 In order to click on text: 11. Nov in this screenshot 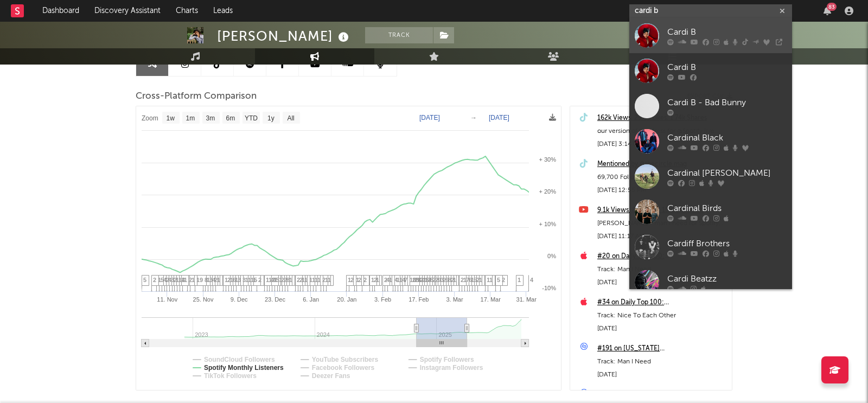, I will do `click(167, 299)`.